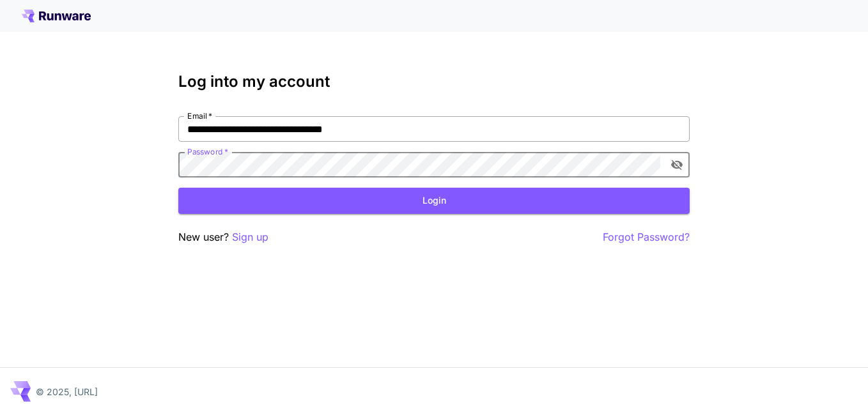 This screenshot has height=415, width=868. I want to click on p: Forgot Password?, so click(646, 237).